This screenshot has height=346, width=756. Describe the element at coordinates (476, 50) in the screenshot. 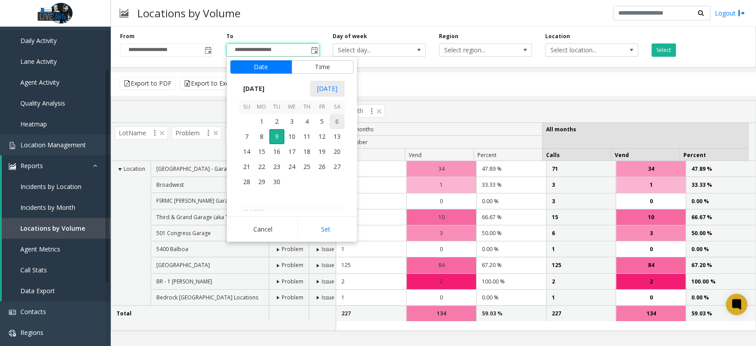

I see `span: Select region...` at that location.